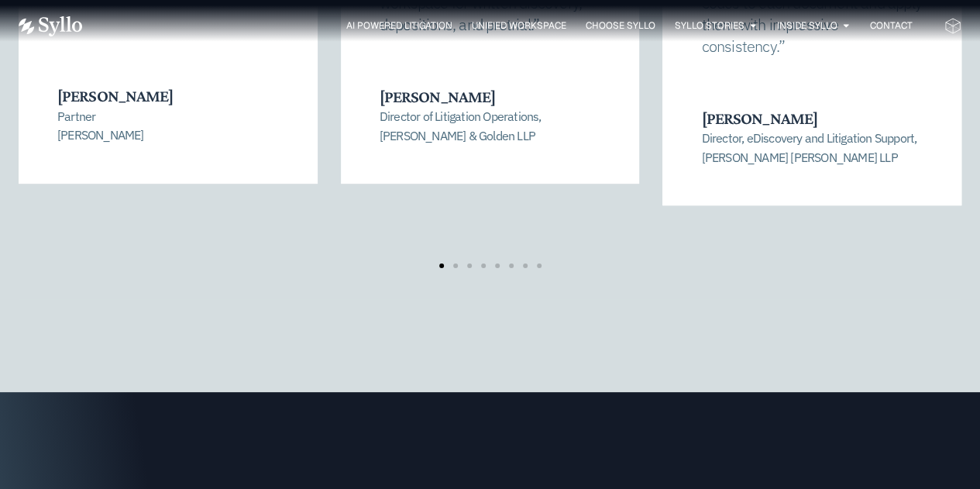 The height and width of the screenshot is (489, 980). Describe the element at coordinates (470, 265) in the screenshot. I see `span: Go to slide 3` at that location.